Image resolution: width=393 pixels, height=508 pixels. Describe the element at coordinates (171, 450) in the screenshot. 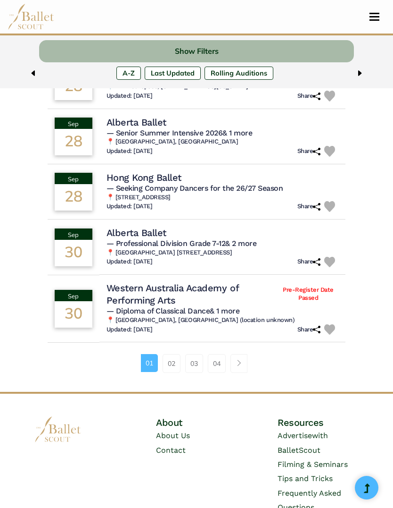

I see `a: Contact` at that location.